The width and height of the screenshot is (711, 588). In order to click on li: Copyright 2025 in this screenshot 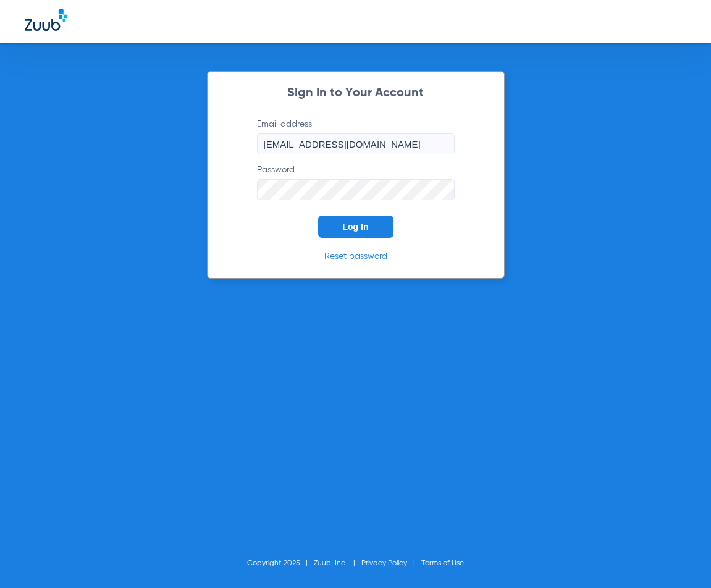, I will do `click(281, 563)`.